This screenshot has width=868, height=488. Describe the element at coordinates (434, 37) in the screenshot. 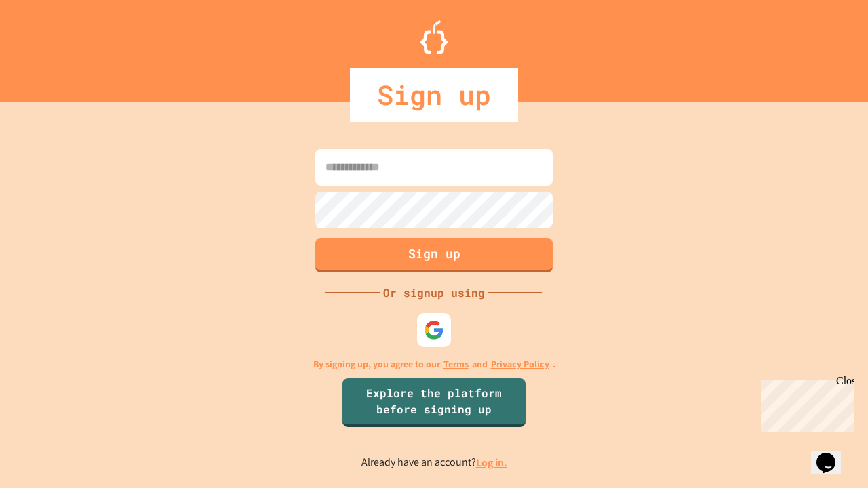

I see `img: Logo.svg` at that location.